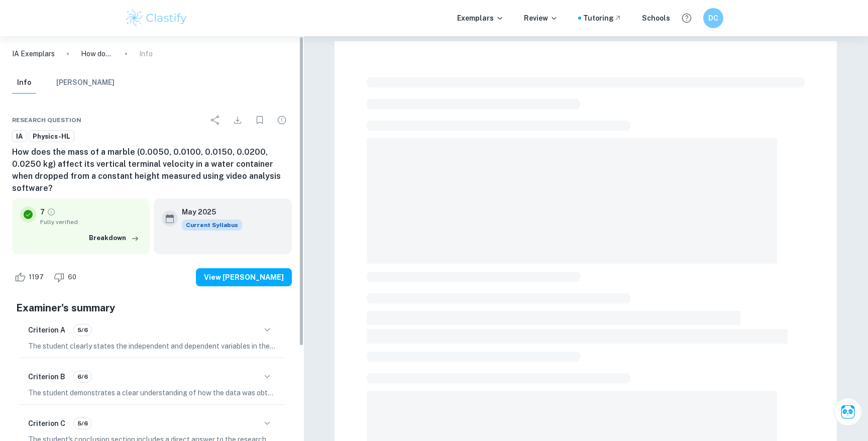  I want to click on h6: Criterion C, so click(47, 423).